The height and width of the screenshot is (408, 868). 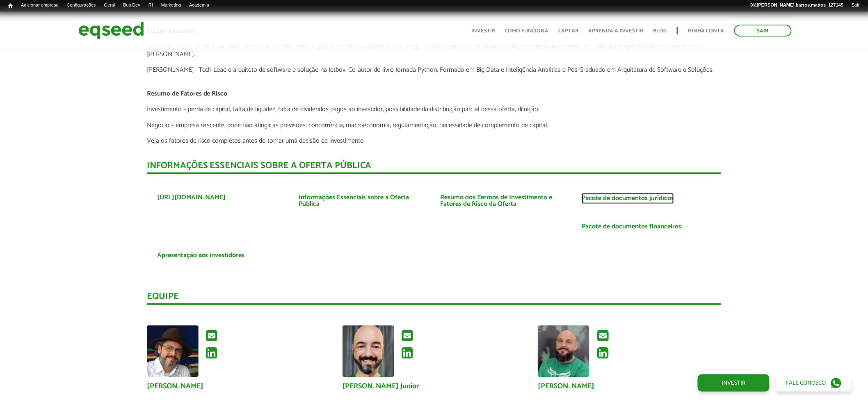 I want to click on a: Bus Dev, so click(x=131, y=5).